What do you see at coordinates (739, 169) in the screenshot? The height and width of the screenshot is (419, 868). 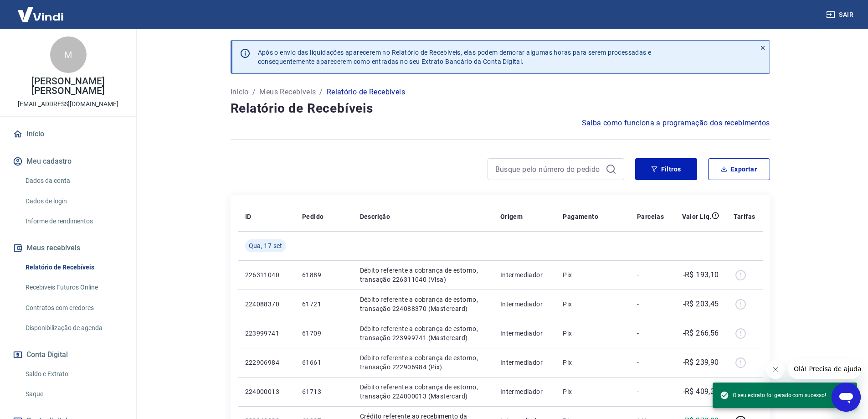 I see `button: Exportar` at bounding box center [739, 169].